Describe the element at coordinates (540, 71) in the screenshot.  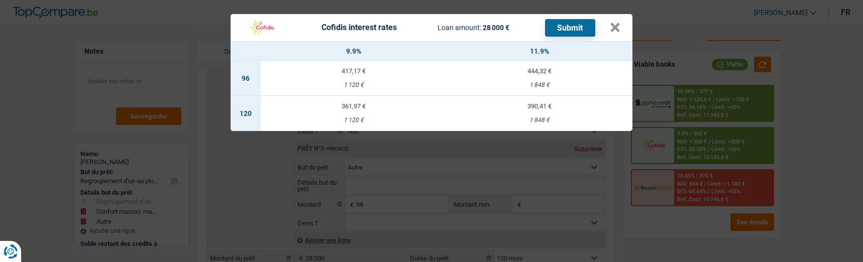
I see `div: 444,32 €` at that location.